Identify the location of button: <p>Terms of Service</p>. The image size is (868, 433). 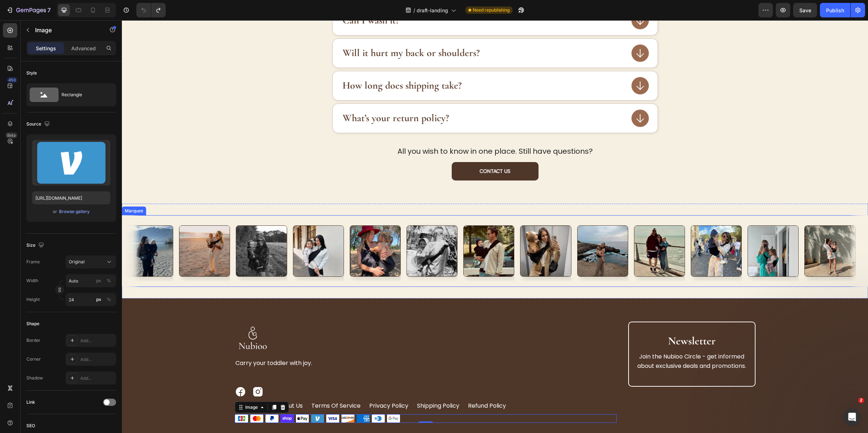
(214, 385).